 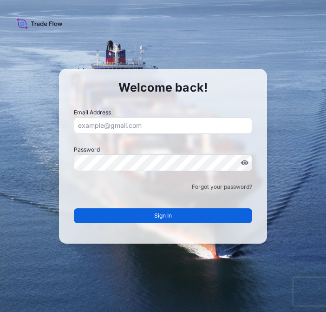 I want to click on input: example@gmail.com, so click(x=163, y=125).